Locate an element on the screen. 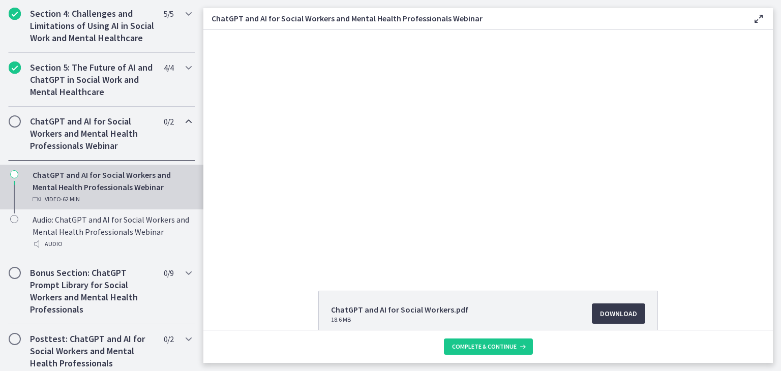 The height and width of the screenshot is (371, 781). h2: Section 5: The Future of AI and ChatGPT in Social Work and Mental Healthcare is located at coordinates (92, 80).